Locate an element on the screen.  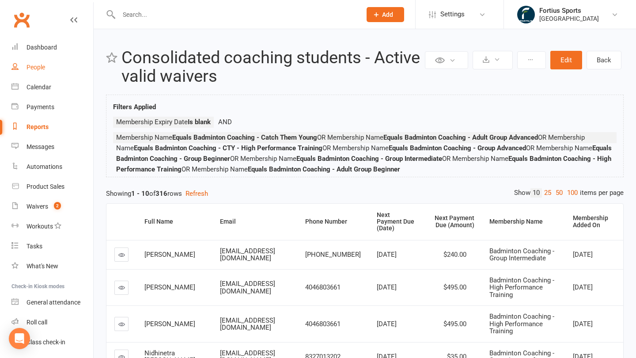
div: Dashboard is located at coordinates (42, 47).